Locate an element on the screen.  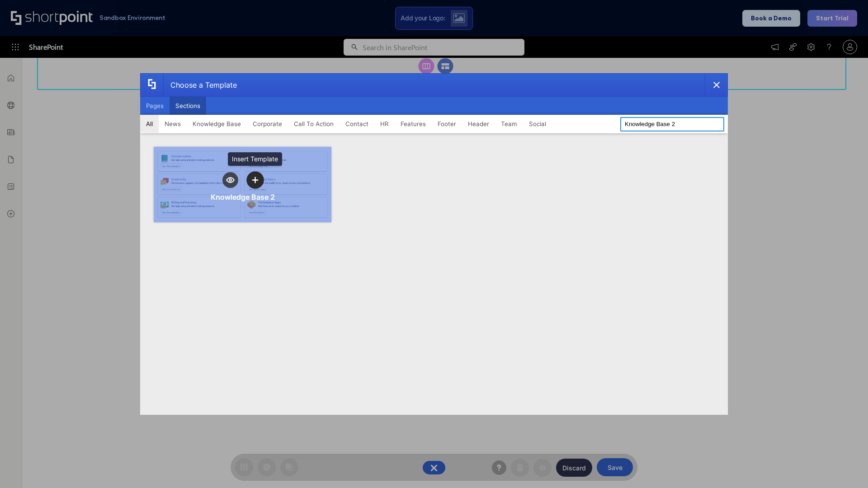
button: Call To Action is located at coordinates (314, 124).